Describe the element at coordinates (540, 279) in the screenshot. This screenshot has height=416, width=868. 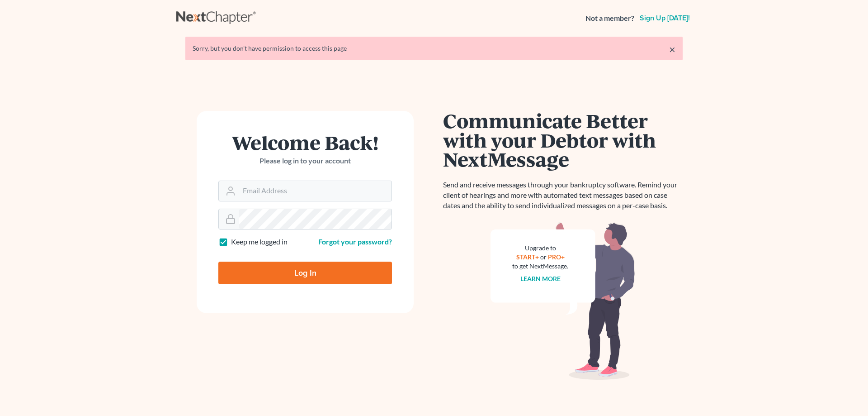
I see `a: Learn more` at that location.